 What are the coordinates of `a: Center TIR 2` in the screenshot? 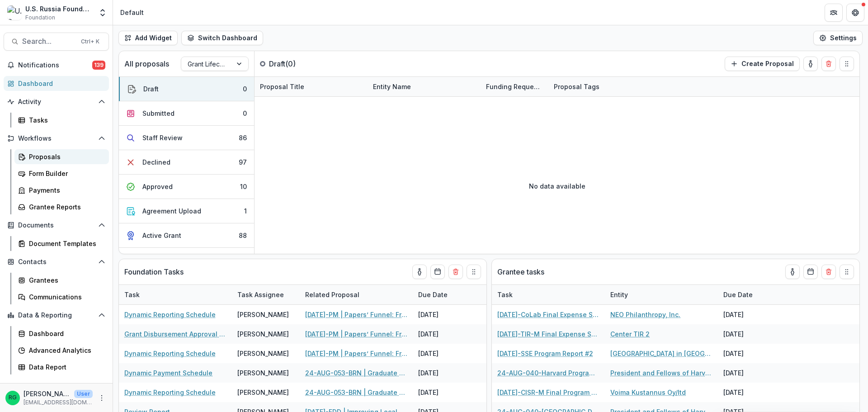 It's located at (630, 333).